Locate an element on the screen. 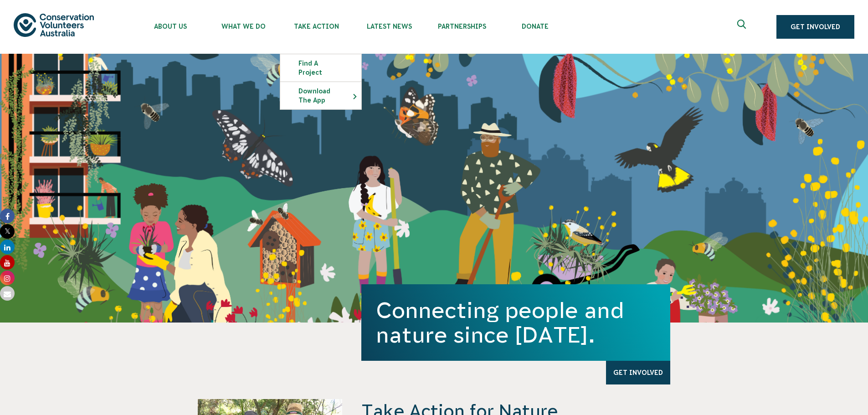 The width and height of the screenshot is (868, 415). span: About Us is located at coordinates (170, 26).